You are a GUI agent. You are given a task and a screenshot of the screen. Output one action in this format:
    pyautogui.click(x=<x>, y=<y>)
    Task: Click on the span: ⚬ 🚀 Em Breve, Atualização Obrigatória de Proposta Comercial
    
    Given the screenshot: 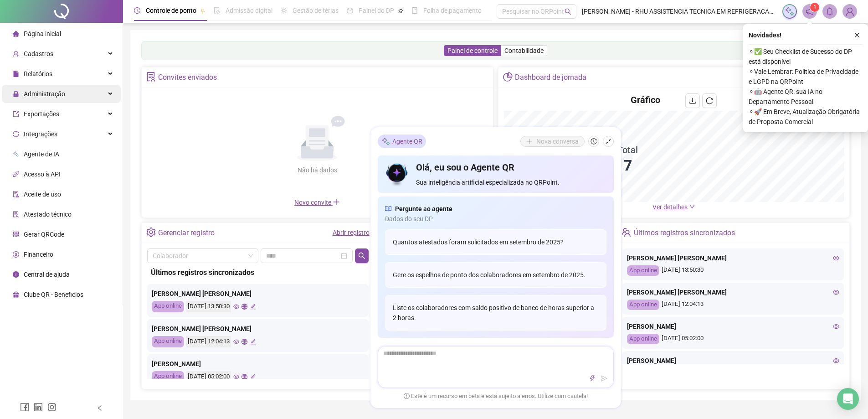 What is the action you would take?
    pyautogui.click(x=806, y=117)
    